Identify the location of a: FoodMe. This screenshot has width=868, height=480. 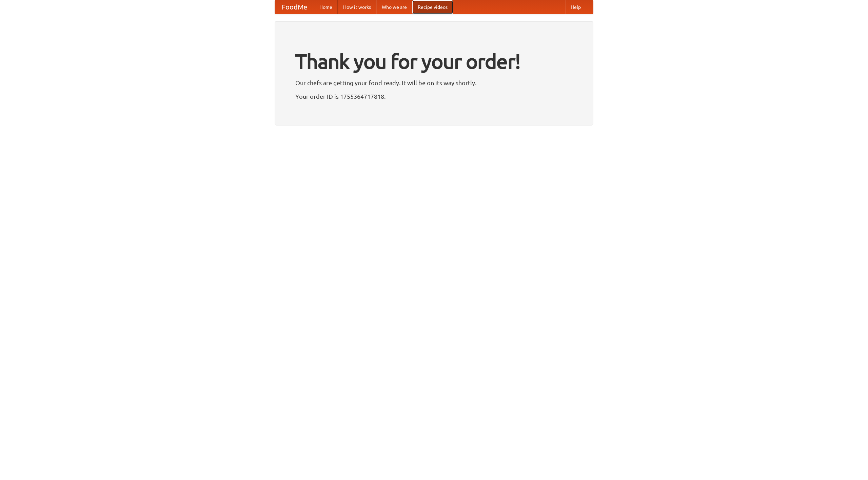
(295, 7).